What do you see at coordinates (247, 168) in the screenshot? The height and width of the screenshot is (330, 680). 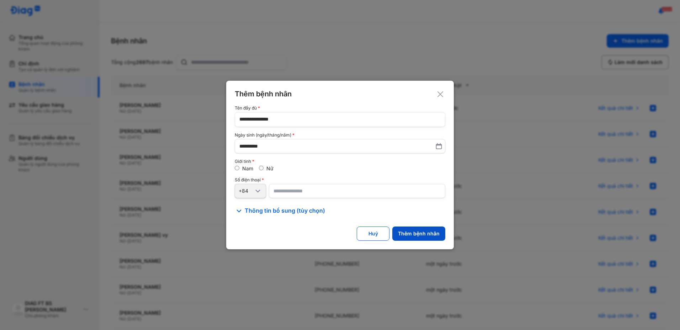 I see `label: Nam` at bounding box center [247, 168].